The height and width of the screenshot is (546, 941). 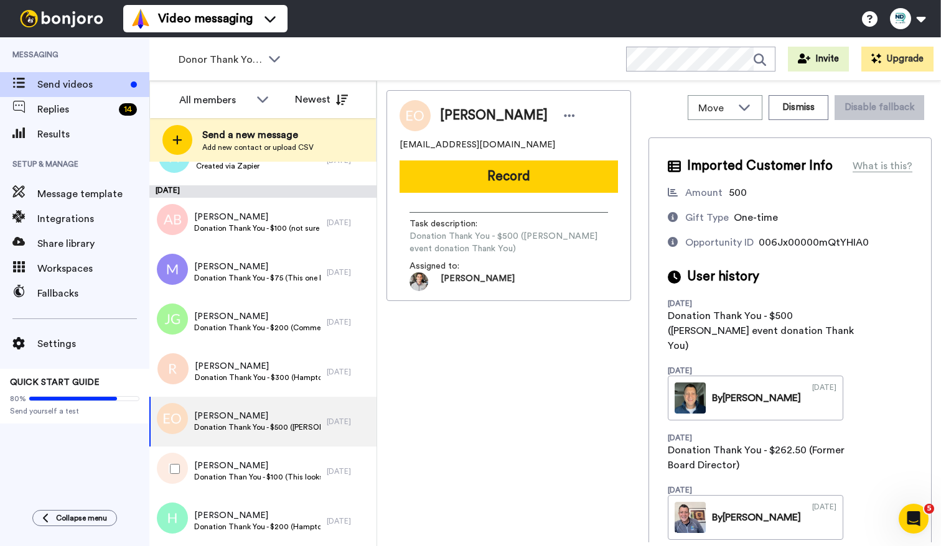 What do you see at coordinates (818, 59) in the screenshot?
I see `a: Invite` at bounding box center [818, 59].